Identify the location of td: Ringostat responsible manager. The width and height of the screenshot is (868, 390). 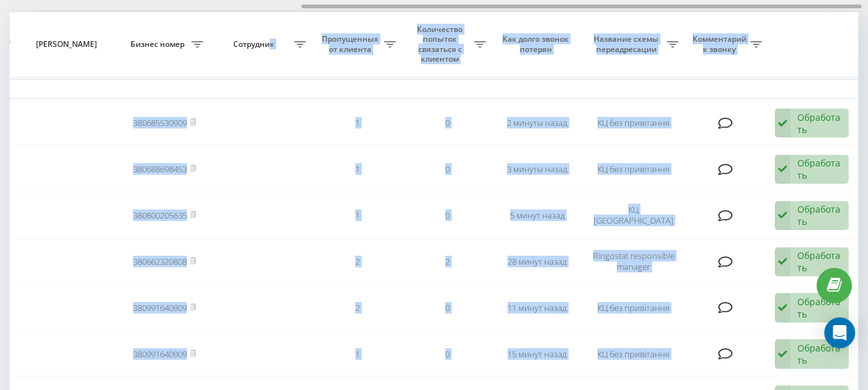
(633, 262).